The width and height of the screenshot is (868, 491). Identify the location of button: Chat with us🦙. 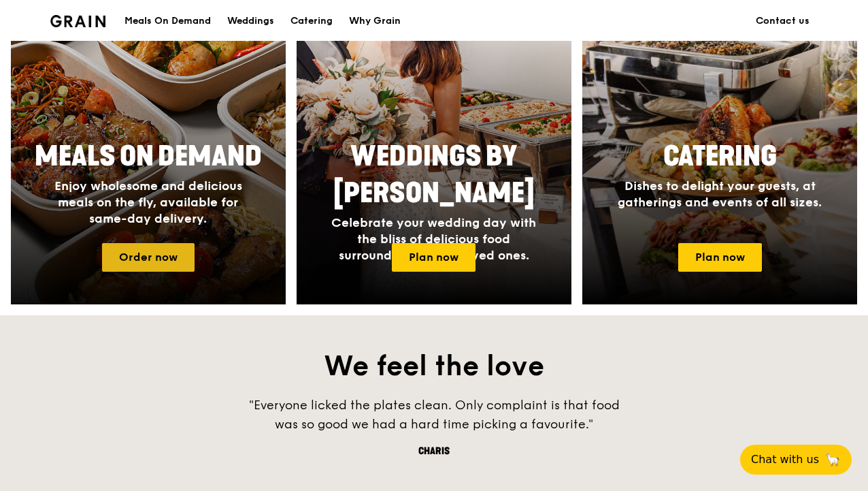
(796, 460).